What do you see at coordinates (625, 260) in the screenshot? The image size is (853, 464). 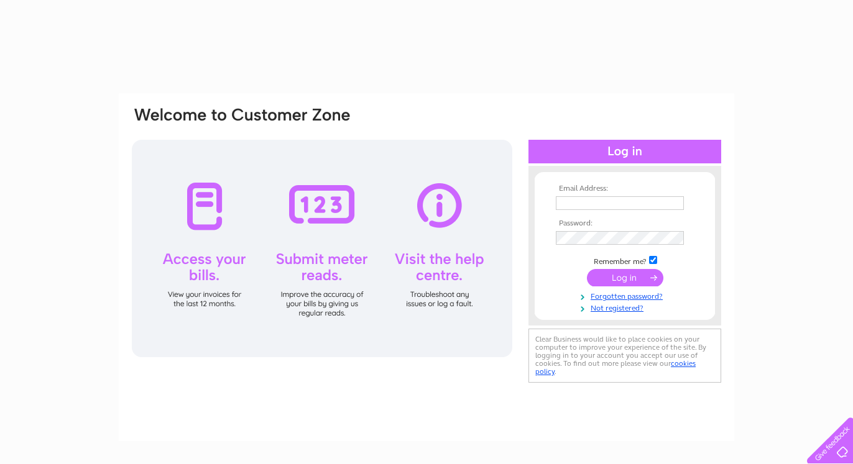 I see `td: Remember me?` at bounding box center [625, 260].